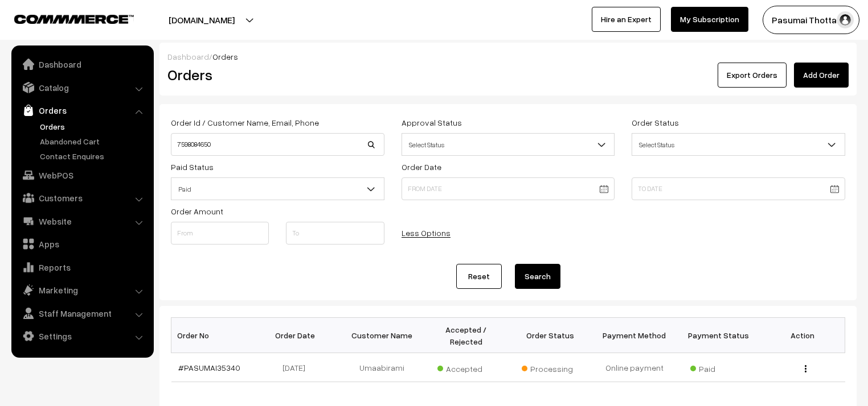 Image resolution: width=868 pixels, height=406 pixels. I want to click on h2: Orders, so click(275, 75).